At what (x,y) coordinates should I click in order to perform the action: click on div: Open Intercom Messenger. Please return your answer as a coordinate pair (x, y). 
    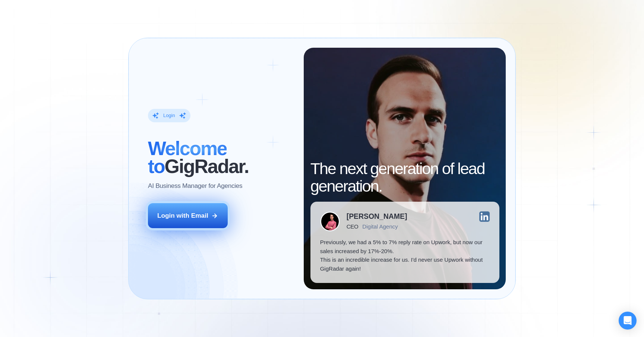
    Looking at the image, I should click on (627, 320).